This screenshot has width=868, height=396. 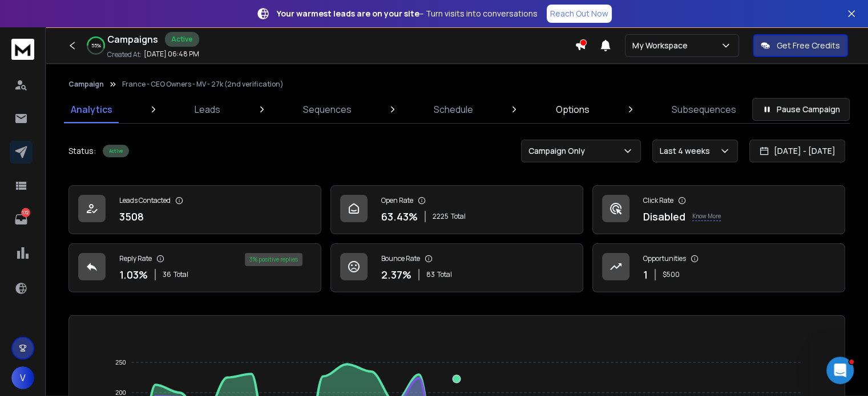 What do you see at coordinates (665, 217) in the screenshot?
I see `p: Disabled` at bounding box center [665, 217].